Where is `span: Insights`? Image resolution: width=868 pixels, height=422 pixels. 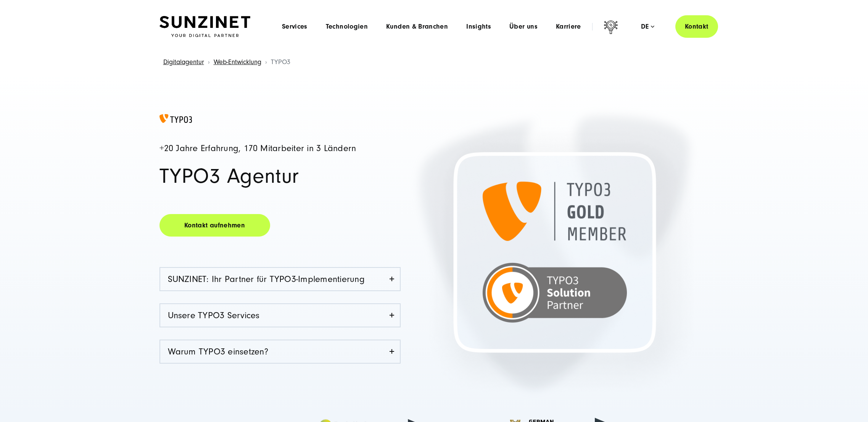 span: Insights is located at coordinates (479, 27).